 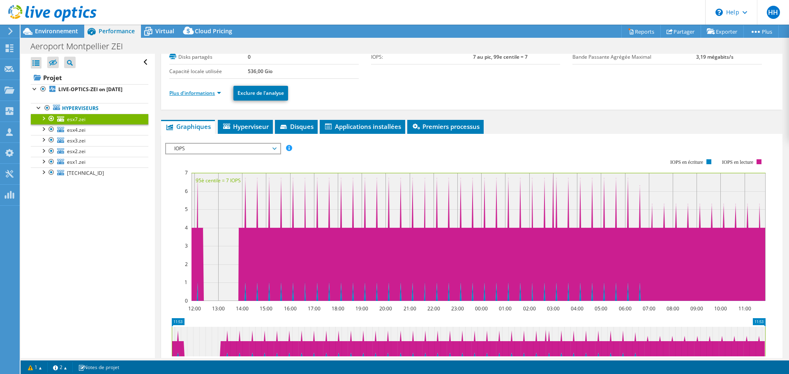 I want to click on text: 20:00, so click(x=385, y=308).